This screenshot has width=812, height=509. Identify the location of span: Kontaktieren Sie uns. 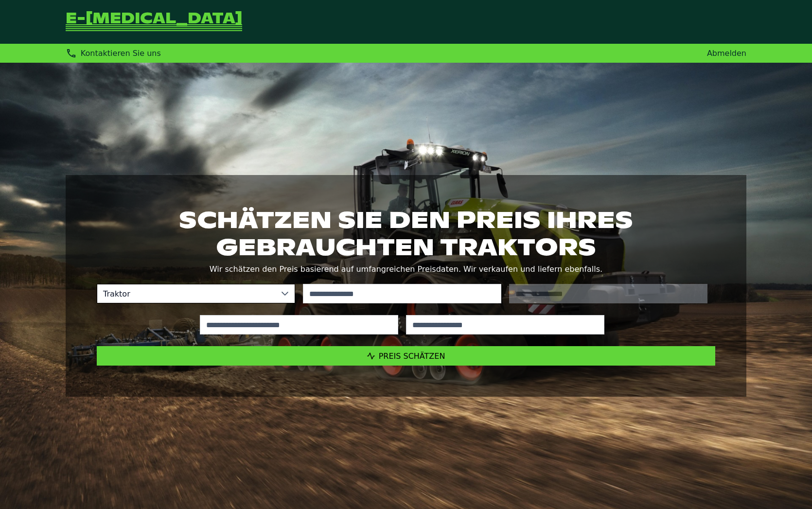
(121, 53).